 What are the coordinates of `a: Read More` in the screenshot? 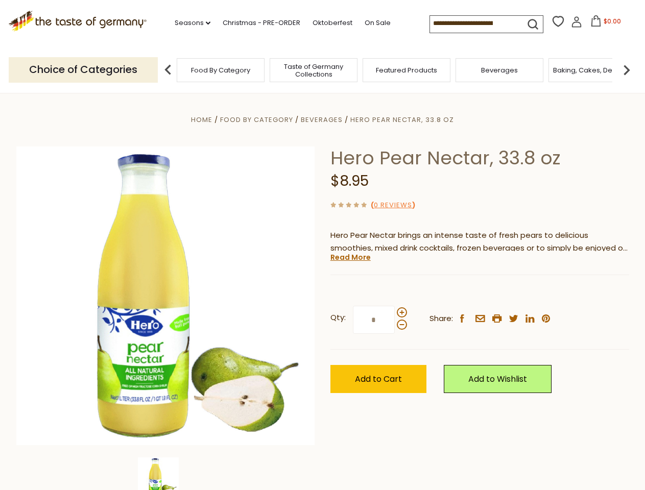 It's located at (350, 257).